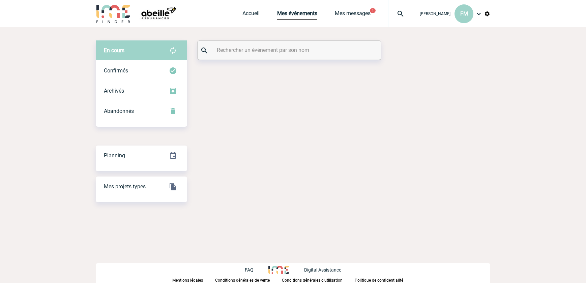 This screenshot has width=586, height=283. What do you see at coordinates (125, 186) in the screenshot?
I see `span: Mes projets types` at bounding box center [125, 186].